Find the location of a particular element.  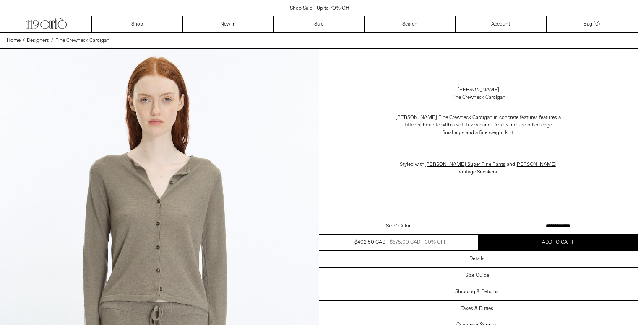

a: Fine Crewneck Cardigan is located at coordinates (82, 41).